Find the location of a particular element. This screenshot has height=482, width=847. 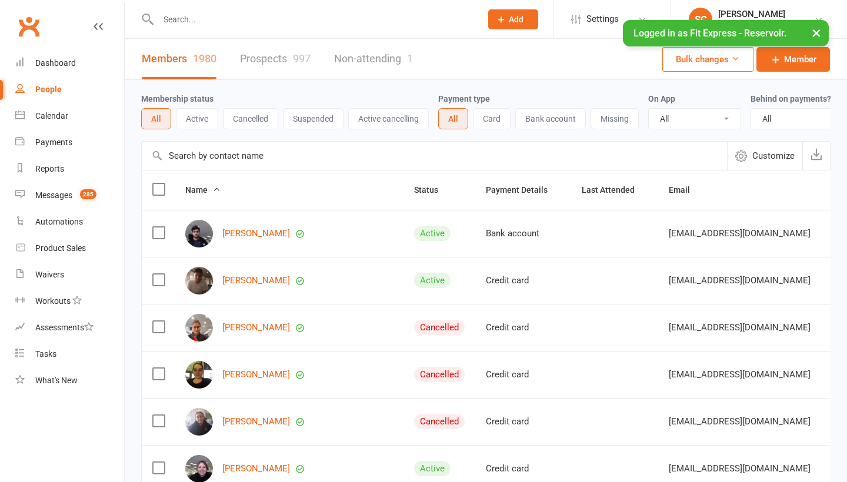

button: Email is located at coordinates (686, 190).